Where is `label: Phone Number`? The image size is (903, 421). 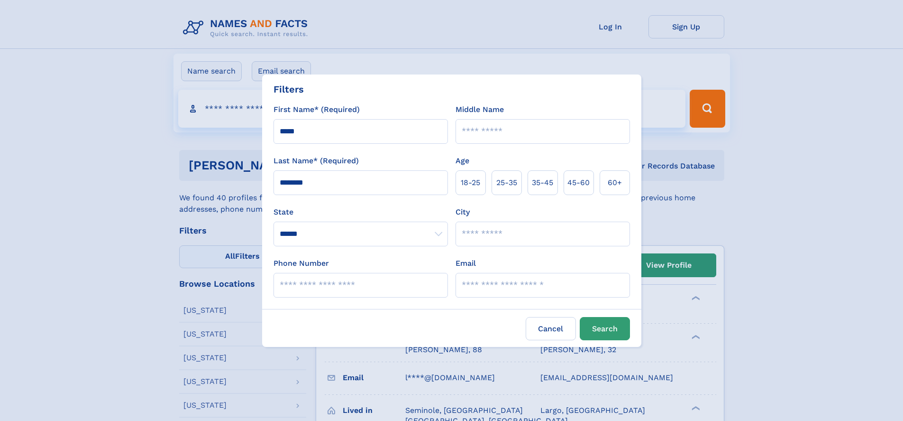 label: Phone Number is located at coordinates (301, 263).